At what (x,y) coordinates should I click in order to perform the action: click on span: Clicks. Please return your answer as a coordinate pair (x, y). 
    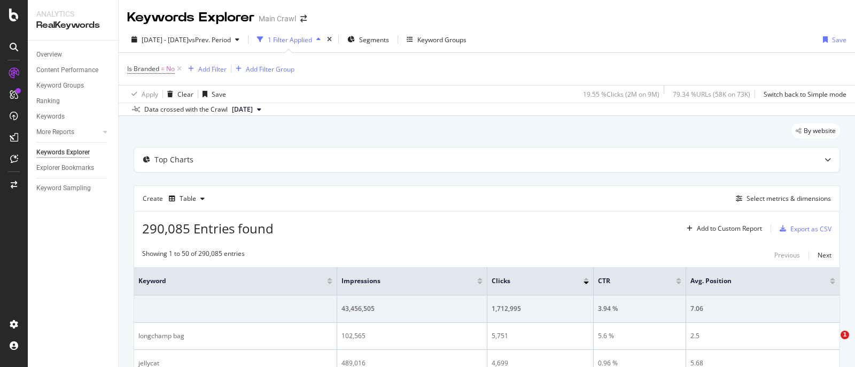
    Looking at the image, I should click on (529, 281).